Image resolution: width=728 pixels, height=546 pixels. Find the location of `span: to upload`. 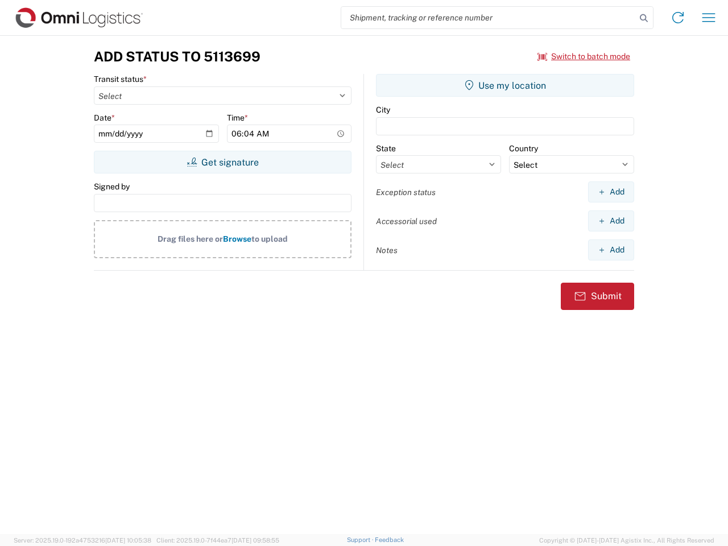

span: to upload is located at coordinates (270, 239).